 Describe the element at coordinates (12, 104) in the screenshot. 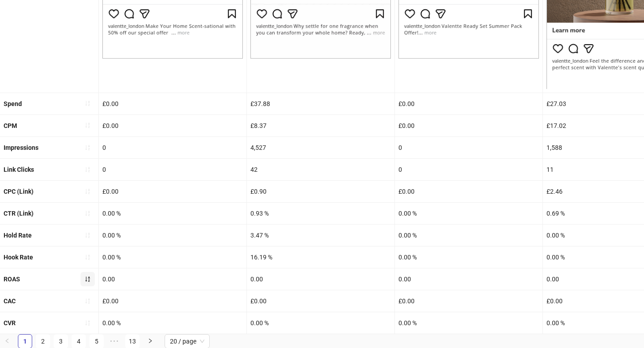

I see `b: Spend` at that location.